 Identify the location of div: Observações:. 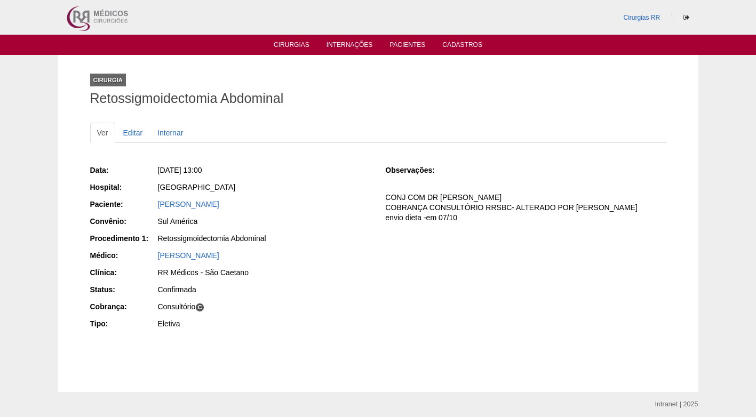
(418, 170).